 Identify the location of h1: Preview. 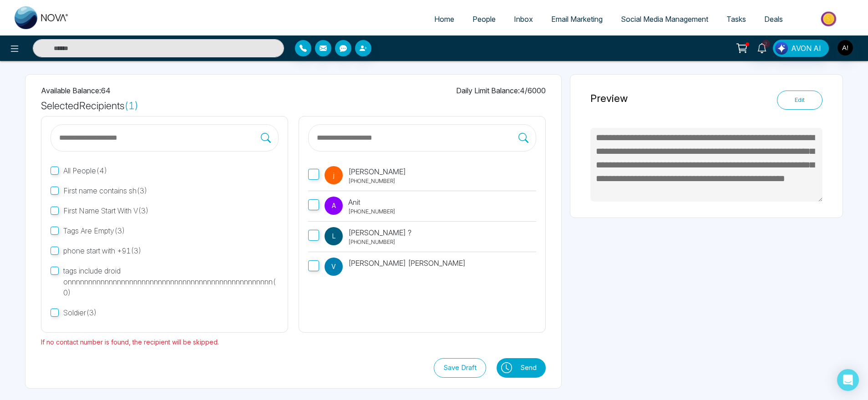
(609, 99).